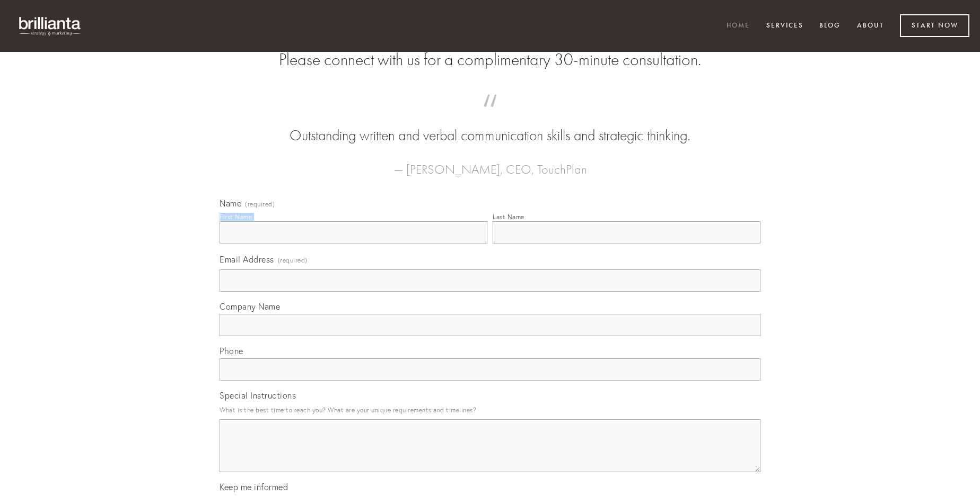  I want to click on a: Services, so click(785, 26).